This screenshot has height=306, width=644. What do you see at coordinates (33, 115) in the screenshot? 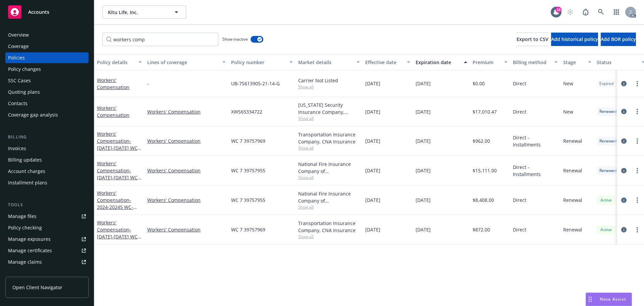
I see `div: Coverage gap analysis` at bounding box center [33, 115].